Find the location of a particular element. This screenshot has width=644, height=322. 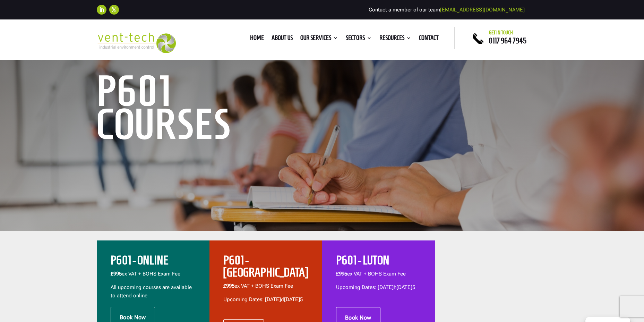

span: 0117 964 7945 is located at coordinates (508, 41).